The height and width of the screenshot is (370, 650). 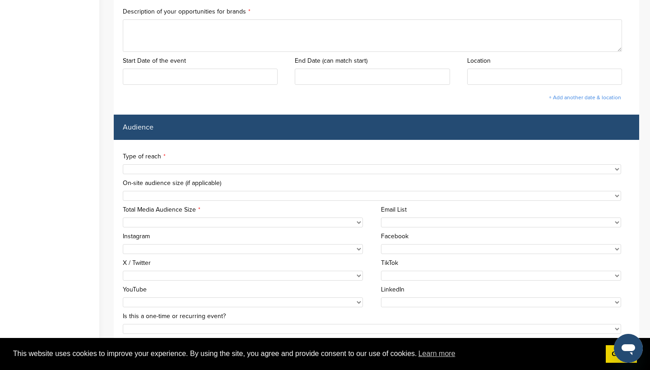 I want to click on label: YouTube, so click(x=247, y=290).